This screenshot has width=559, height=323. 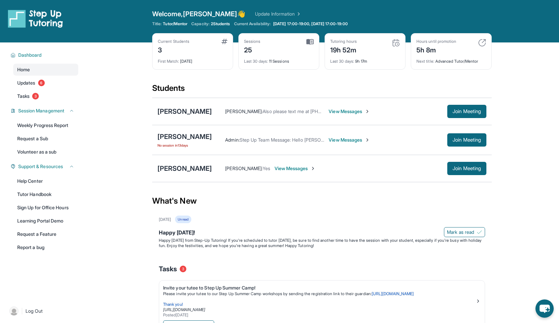 I want to click on a: Home, so click(x=46, y=70).